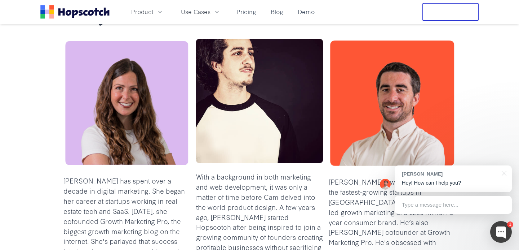 The height and width of the screenshot is (250, 519). Describe the element at coordinates (85, 17) in the screenshot. I see `b: Hailey` at that location.